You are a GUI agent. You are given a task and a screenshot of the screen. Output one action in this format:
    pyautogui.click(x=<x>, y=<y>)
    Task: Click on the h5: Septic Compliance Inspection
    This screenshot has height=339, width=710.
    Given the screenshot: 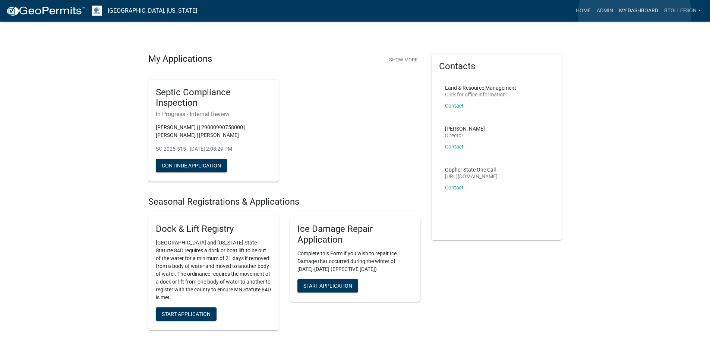 What is the action you would take?
    pyautogui.click(x=213, y=98)
    